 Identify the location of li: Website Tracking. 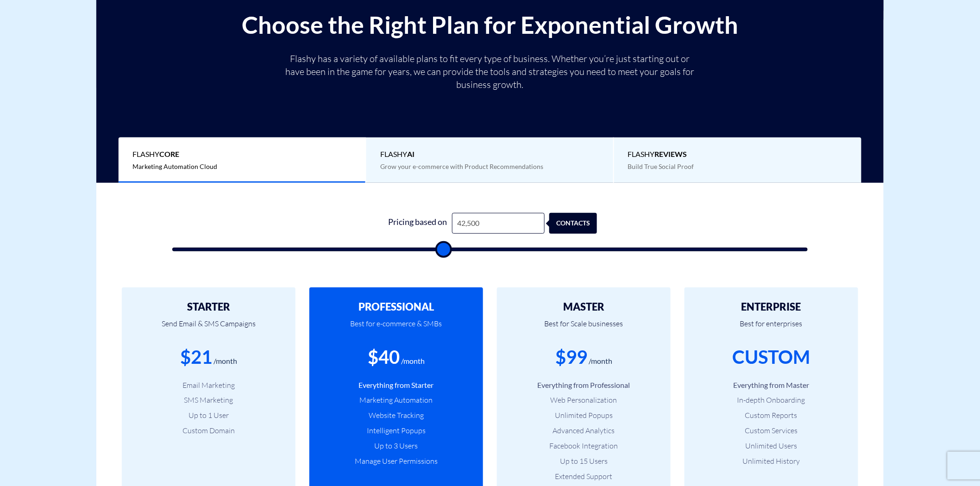
(396, 416).